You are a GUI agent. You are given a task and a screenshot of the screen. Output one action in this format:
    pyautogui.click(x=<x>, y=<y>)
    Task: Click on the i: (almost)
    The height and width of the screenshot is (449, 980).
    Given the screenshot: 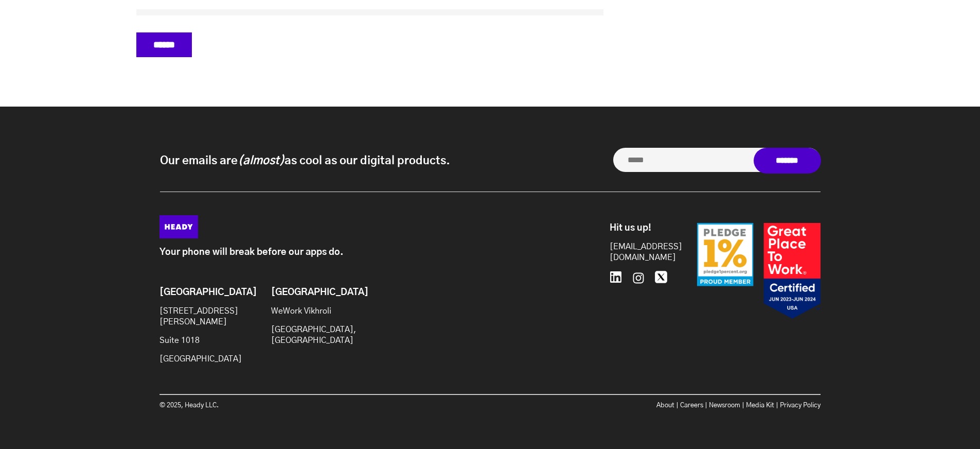 What is the action you would take?
    pyautogui.click(x=261, y=161)
    